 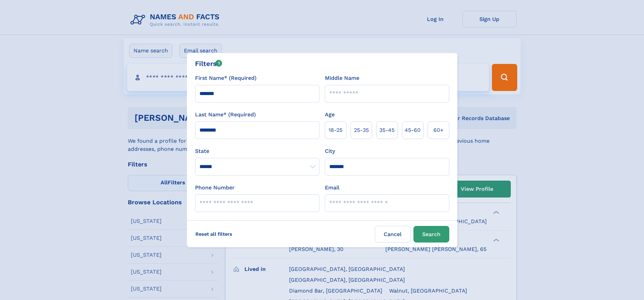 I want to click on label: Phone Number, so click(x=214, y=188).